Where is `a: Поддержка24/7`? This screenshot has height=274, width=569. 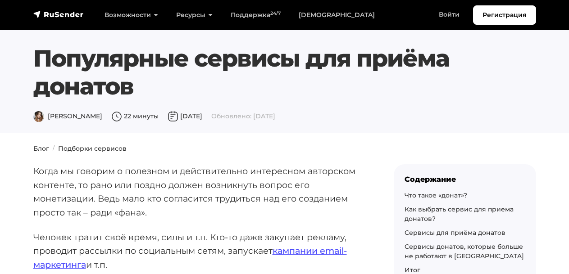 a: Поддержка24/7 is located at coordinates (255, 15).